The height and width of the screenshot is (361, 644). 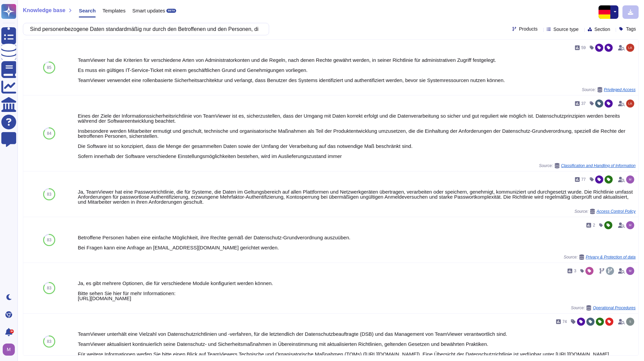 I want to click on span: 85, so click(x=49, y=68).